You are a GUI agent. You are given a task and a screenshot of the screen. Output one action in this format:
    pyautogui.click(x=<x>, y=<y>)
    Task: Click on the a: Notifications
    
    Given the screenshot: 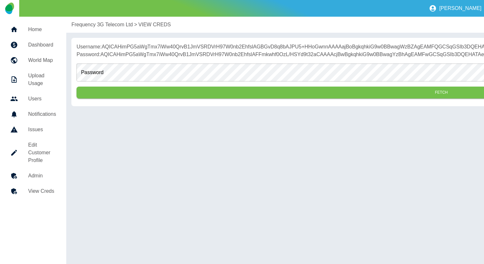 What is the action you would take?
    pyautogui.click(x=33, y=114)
    